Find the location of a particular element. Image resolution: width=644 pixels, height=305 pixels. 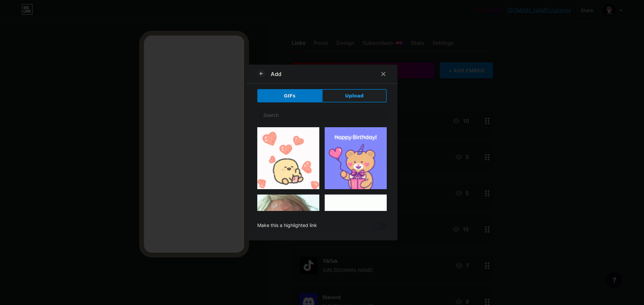

button: GIFs is located at coordinates (290, 96).